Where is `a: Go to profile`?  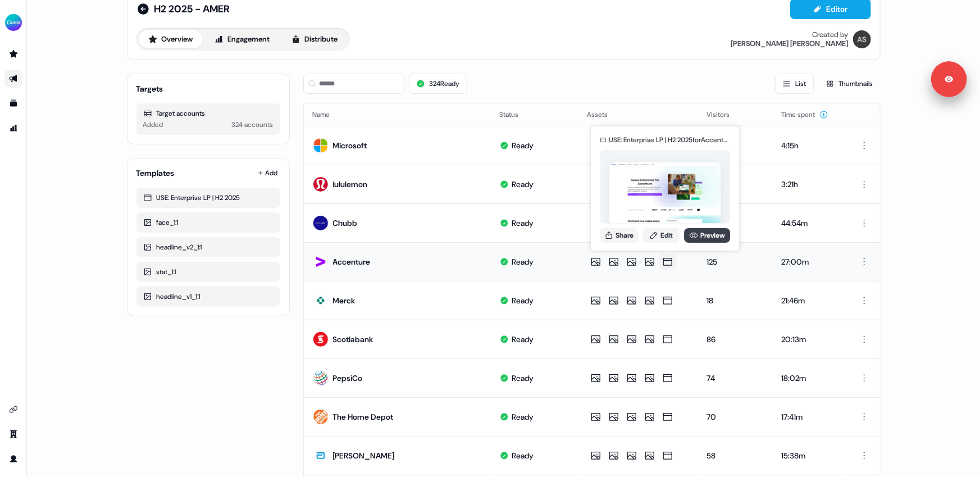
a: Go to profile is located at coordinates (13, 459).